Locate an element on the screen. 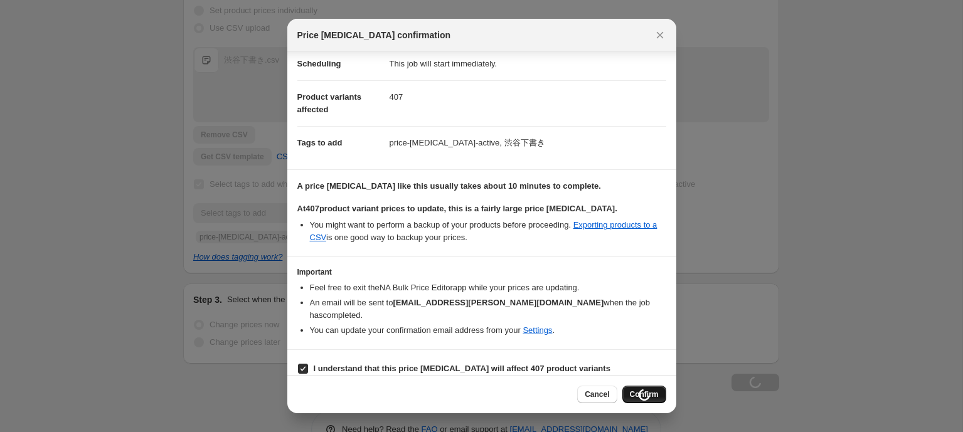  button: Close is located at coordinates (660, 35).